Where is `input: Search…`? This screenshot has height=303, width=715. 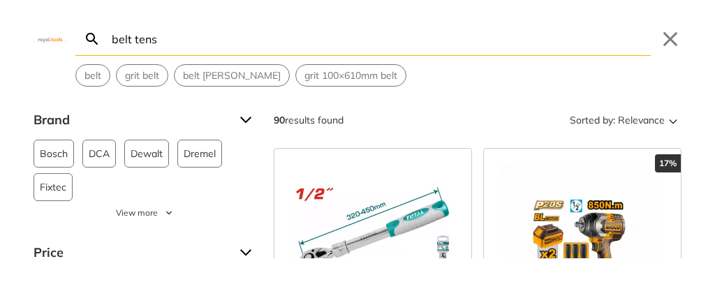 input: Search… is located at coordinates (380, 38).